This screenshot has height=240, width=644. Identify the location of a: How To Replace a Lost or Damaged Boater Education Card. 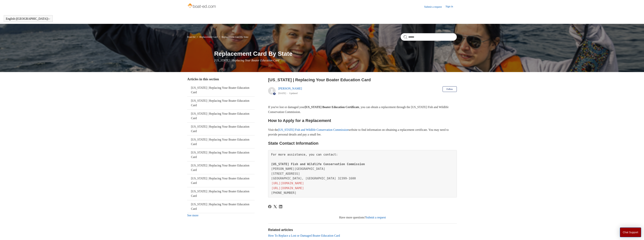
(304, 235).